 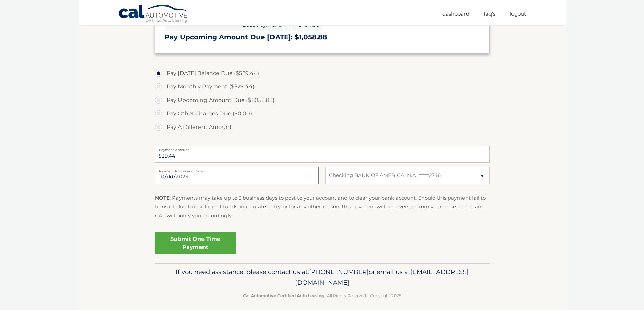 What do you see at coordinates (154, 14) in the screenshot?
I see `a: Cal Automotive` at bounding box center [154, 14].